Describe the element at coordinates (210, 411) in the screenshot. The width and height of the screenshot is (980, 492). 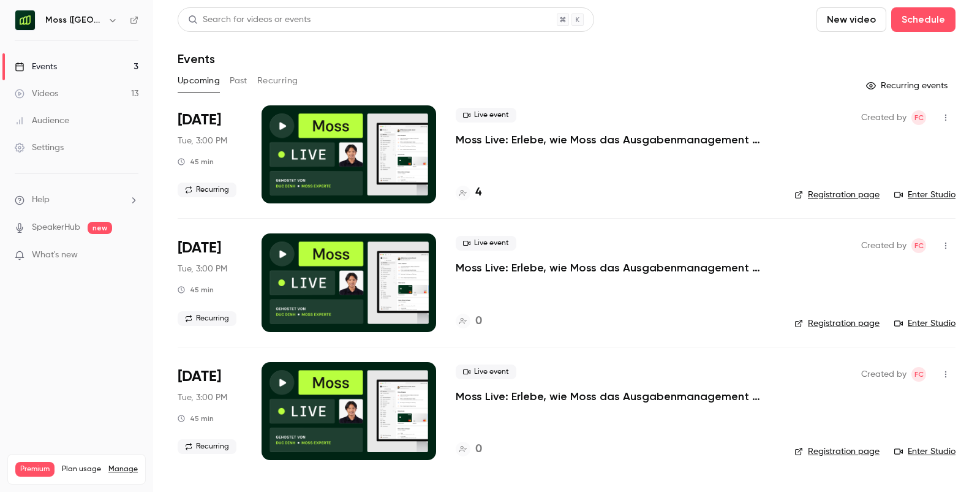
I see `div: Dec 2 Tue, 3:00 PM (Europe/Berlin)` at that location.